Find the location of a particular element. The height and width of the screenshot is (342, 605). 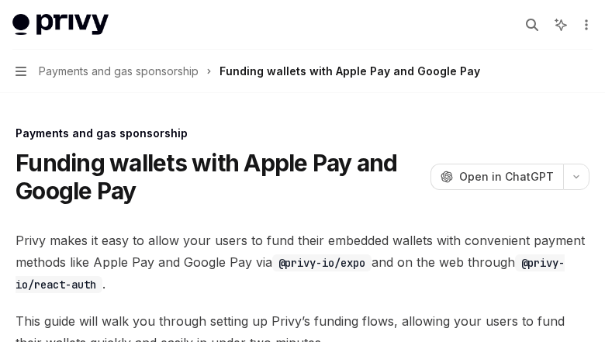

div: Payments and gas sponsorship is located at coordinates (302, 133).